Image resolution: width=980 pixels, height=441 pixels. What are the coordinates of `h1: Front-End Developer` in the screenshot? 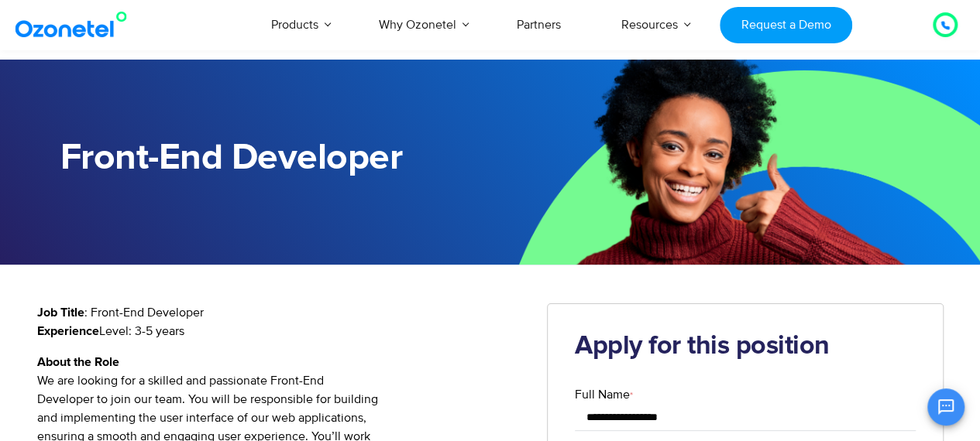 It's located at (275, 158).